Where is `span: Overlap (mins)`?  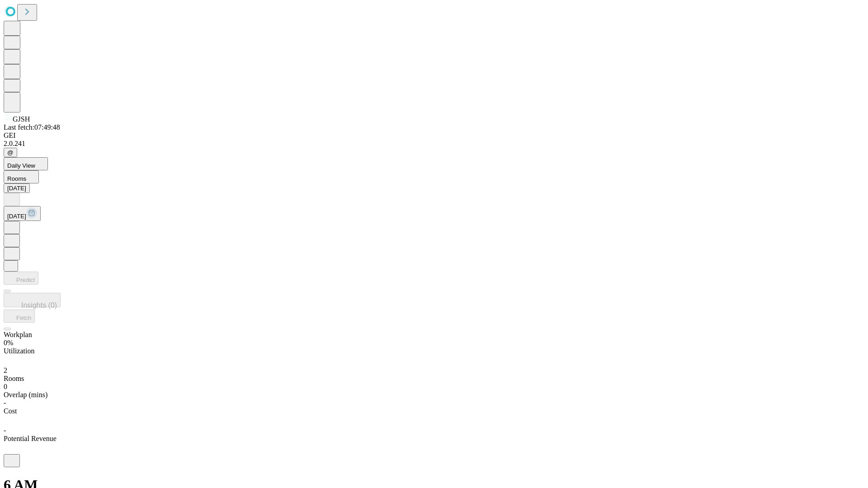
span: Overlap (mins) is located at coordinates (25, 394).